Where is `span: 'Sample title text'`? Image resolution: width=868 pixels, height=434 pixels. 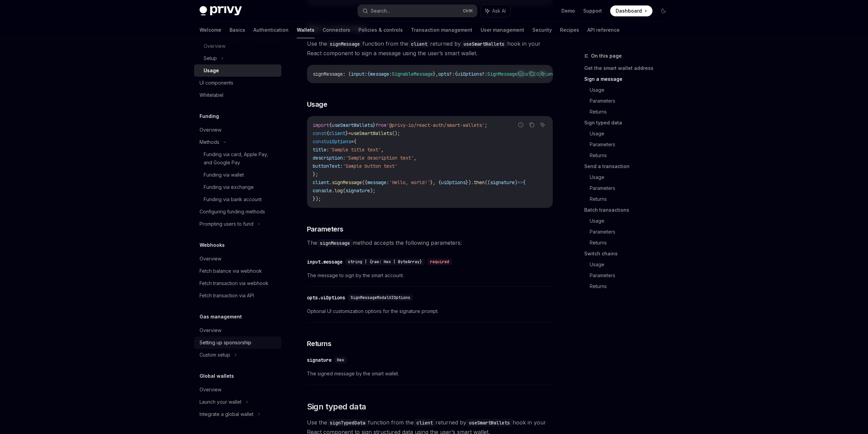
span: 'Sample title text' is located at coordinates (355, 149).